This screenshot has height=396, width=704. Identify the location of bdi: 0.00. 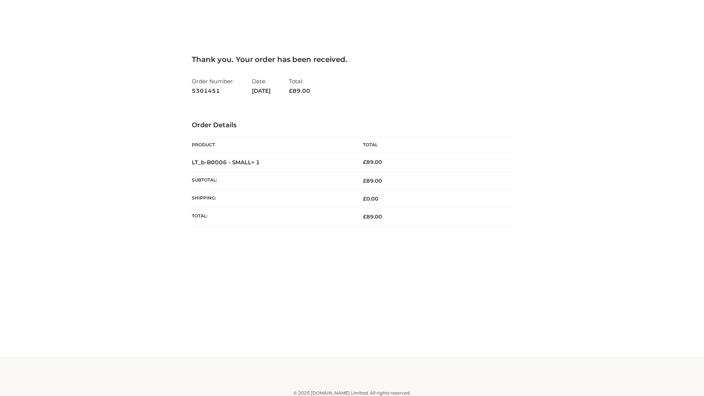
(371, 199).